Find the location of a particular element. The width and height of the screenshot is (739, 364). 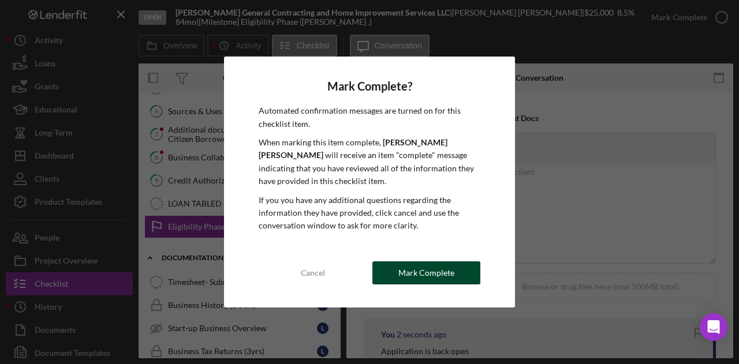

p: If you you have any additional questions regarding the information they have provided, click canc... is located at coordinates (370, 213).